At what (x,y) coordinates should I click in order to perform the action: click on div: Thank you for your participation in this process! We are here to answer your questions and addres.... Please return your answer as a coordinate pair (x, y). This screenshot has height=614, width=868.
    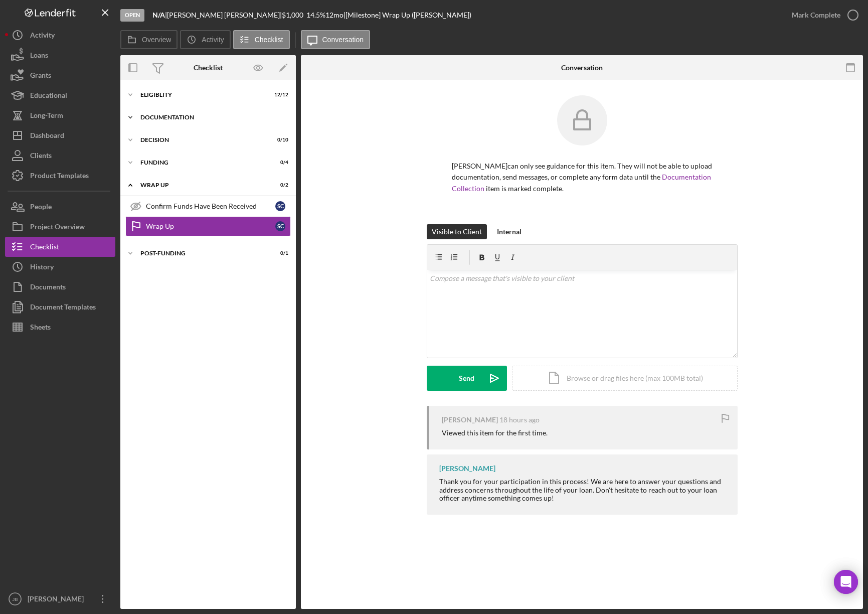
    Looking at the image, I should click on (583, 490).